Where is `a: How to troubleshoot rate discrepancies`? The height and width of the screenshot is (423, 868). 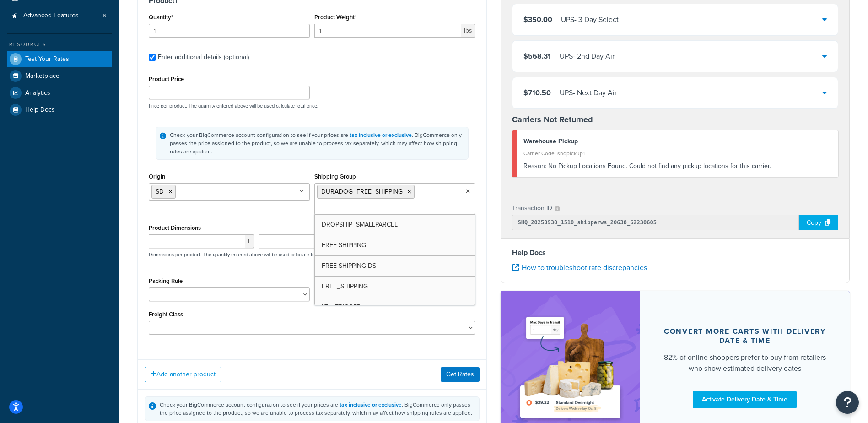
a: How to troubleshoot rate discrepancies is located at coordinates (579, 267).